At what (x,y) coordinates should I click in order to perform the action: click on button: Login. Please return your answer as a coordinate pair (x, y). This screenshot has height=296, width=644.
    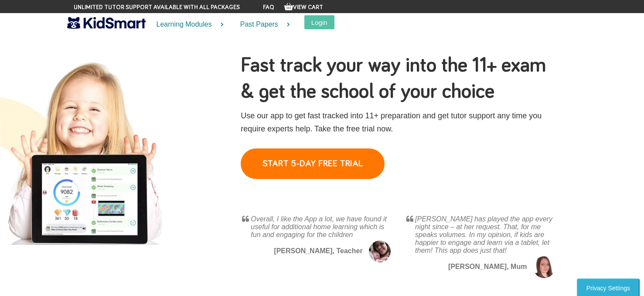
    Looking at the image, I should click on (319, 23).